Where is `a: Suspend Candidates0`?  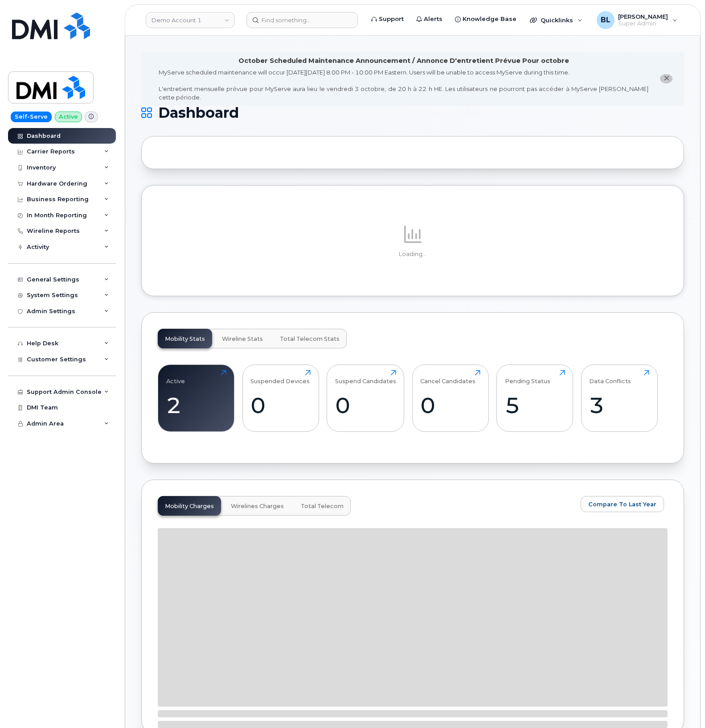 a: Suspend Candidates0 is located at coordinates (365, 398).